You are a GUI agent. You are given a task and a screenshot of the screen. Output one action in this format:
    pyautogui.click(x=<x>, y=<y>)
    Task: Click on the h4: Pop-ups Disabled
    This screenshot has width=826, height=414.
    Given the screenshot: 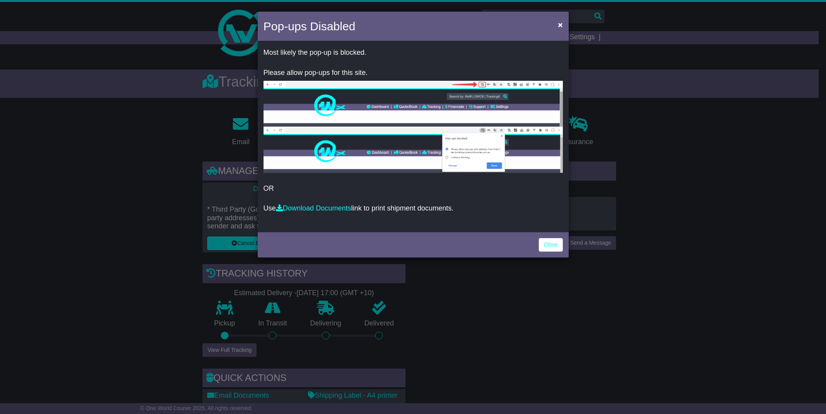 What is the action you would take?
    pyautogui.click(x=309, y=26)
    